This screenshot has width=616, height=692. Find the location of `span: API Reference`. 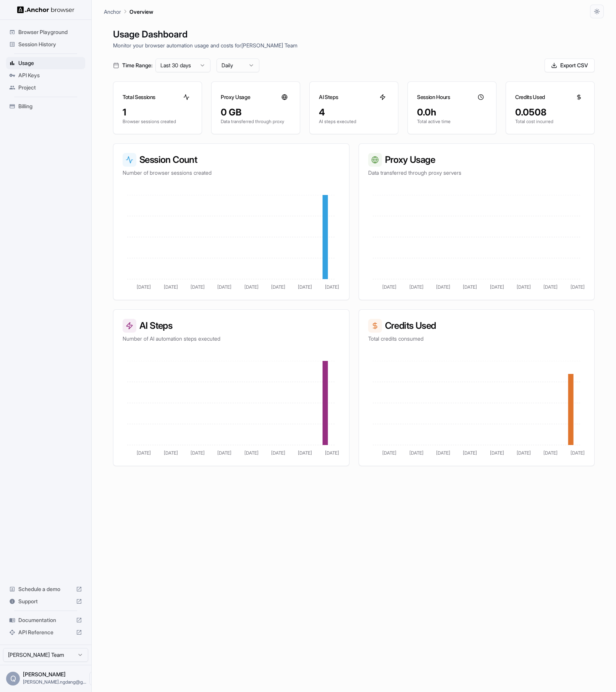

span: API Reference is located at coordinates (45, 632).